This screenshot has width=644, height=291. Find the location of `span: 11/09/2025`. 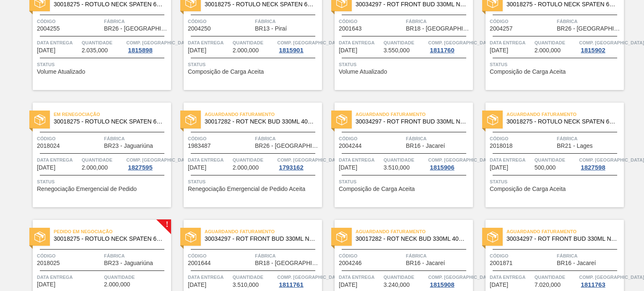

span: 11/09/2025 is located at coordinates (348, 168).